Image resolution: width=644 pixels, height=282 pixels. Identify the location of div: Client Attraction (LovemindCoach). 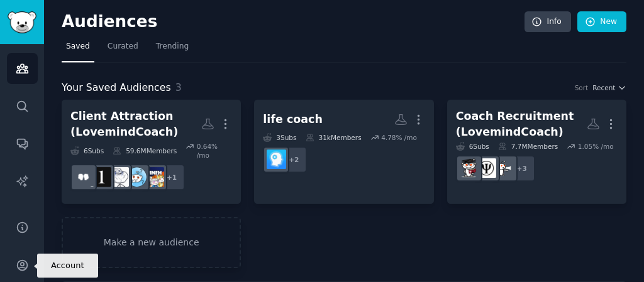
(136, 124).